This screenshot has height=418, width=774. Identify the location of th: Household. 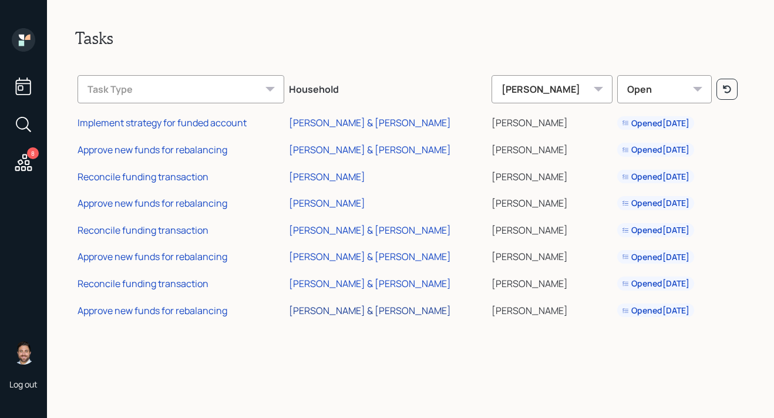
(388, 88).